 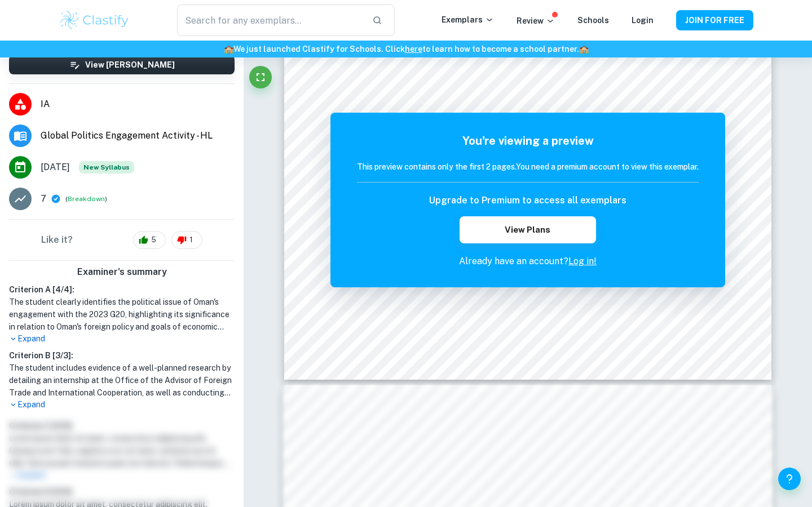 What do you see at coordinates (528, 262) in the screenshot?
I see `p: Already have an account?` at bounding box center [528, 262].